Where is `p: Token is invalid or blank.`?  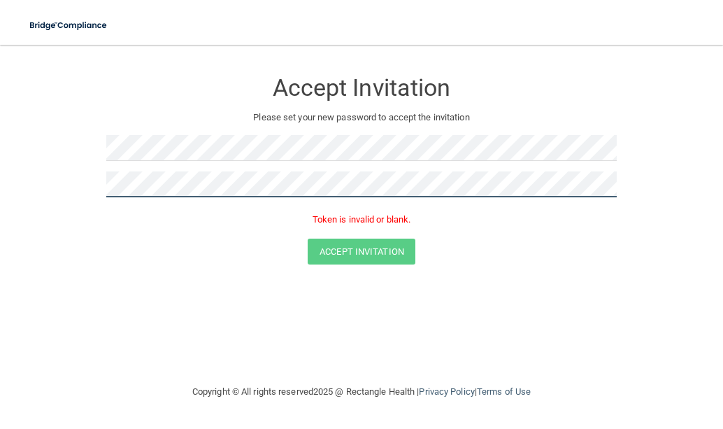
p: Token is invalid or blank. is located at coordinates (362, 220).